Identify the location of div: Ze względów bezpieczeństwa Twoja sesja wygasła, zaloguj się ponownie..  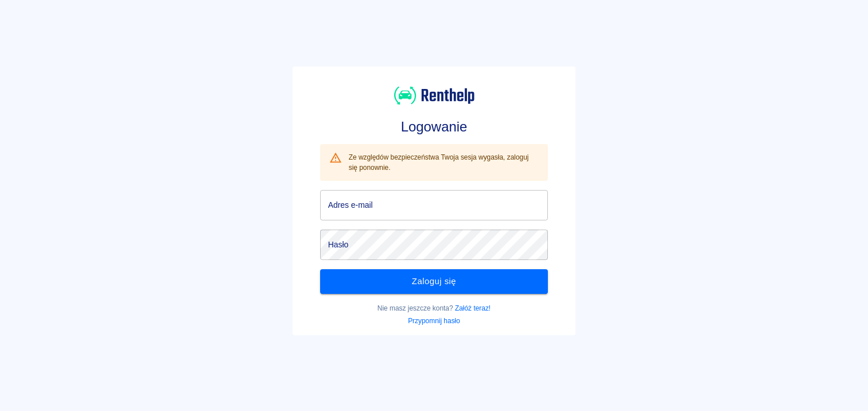
(444, 162).